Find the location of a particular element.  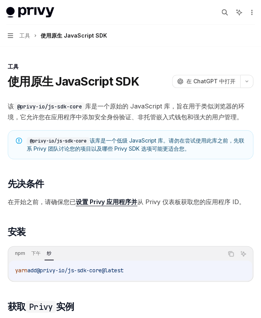

font: 从 Privy 仪表板获取您的应用程序 ID。 is located at coordinates (191, 202).